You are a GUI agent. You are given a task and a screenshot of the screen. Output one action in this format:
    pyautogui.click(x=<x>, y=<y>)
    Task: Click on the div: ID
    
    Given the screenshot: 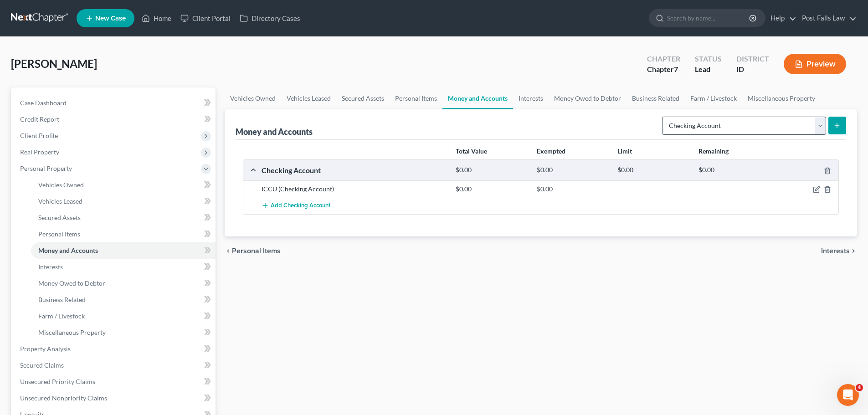 What is the action you would take?
    pyautogui.click(x=753, y=69)
    